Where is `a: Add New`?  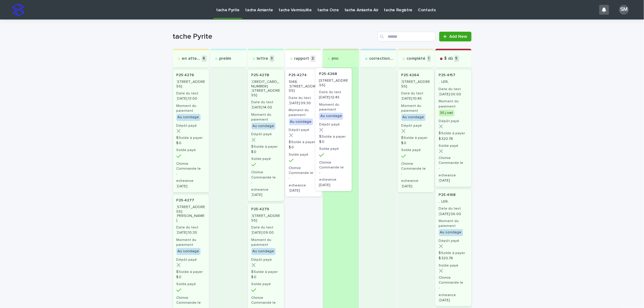 a: Add New is located at coordinates (455, 37).